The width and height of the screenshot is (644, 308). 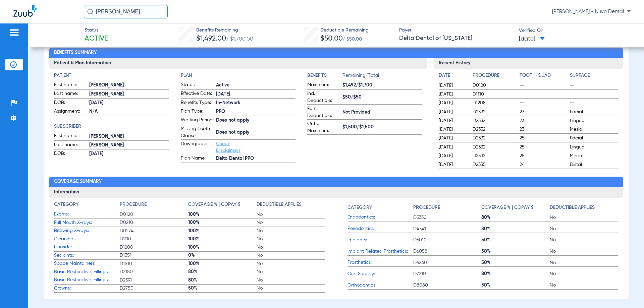 I want to click on span: D7210, so click(x=448, y=274).